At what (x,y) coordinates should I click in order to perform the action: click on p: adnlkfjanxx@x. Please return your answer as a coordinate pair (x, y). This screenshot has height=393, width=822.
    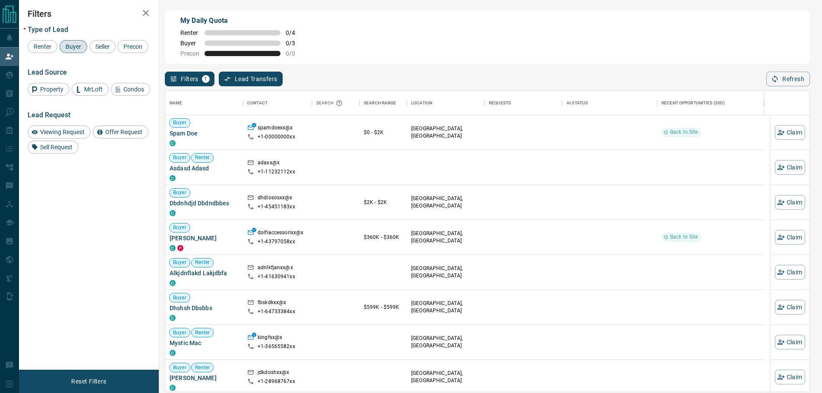
    Looking at the image, I should click on (275, 269).